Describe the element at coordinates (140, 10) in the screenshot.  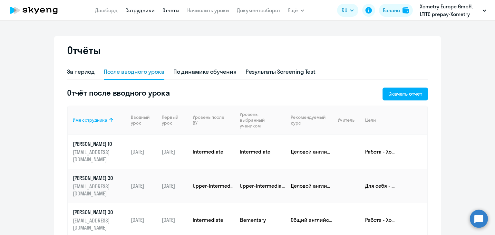
I see `a: Сотрудники` at that location.